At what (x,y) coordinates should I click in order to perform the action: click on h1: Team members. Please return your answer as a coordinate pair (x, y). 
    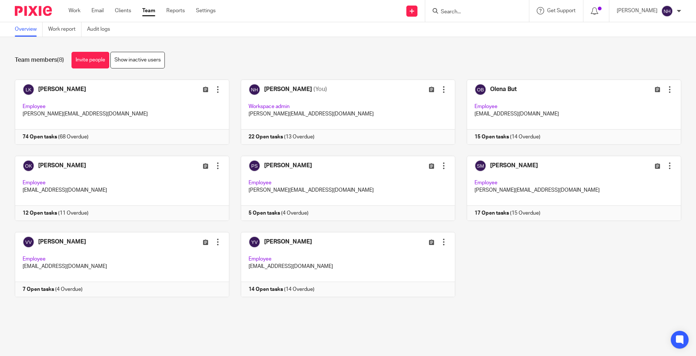
    Looking at the image, I should click on (39, 60).